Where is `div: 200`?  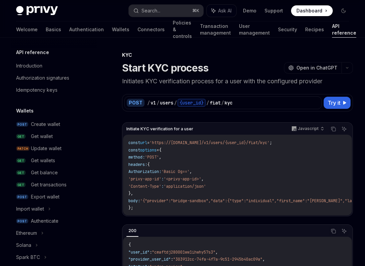 div: 200 is located at coordinates (132, 231).